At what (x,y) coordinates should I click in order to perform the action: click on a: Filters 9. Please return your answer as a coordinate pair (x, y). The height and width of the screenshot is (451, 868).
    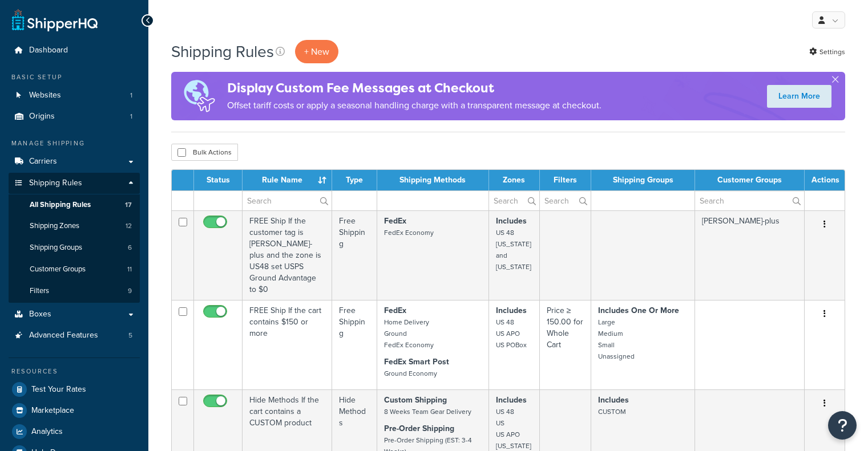
    Looking at the image, I should click on (74, 291).